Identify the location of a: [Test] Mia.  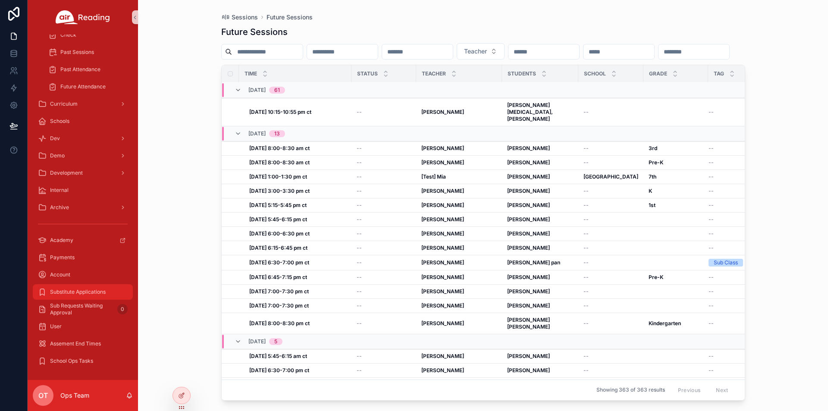
(459, 177).